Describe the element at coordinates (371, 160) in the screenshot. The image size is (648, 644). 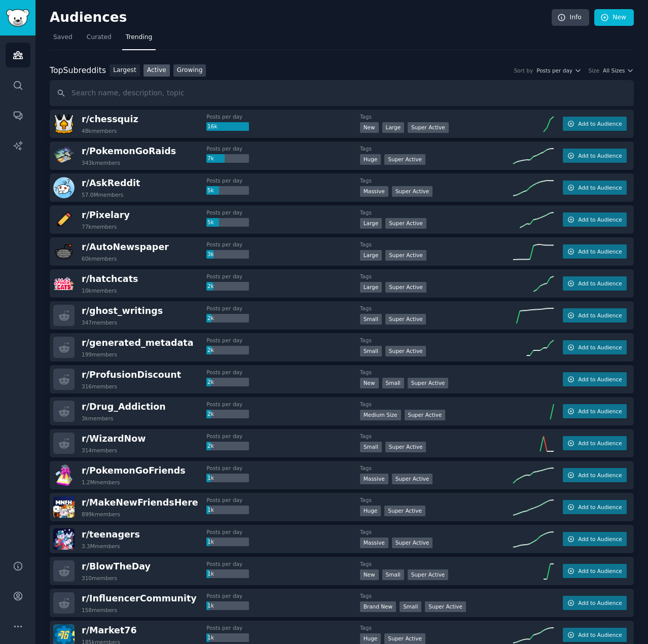
I see `div: Huge` at that location.